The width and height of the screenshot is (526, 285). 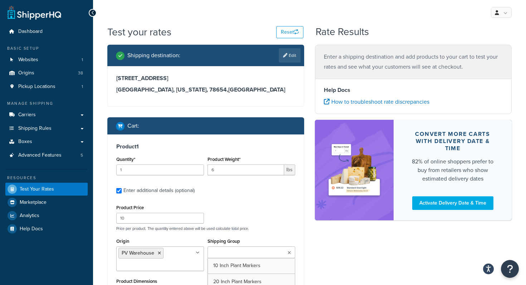 I want to click on a: Advanced Features5, so click(x=46, y=155).